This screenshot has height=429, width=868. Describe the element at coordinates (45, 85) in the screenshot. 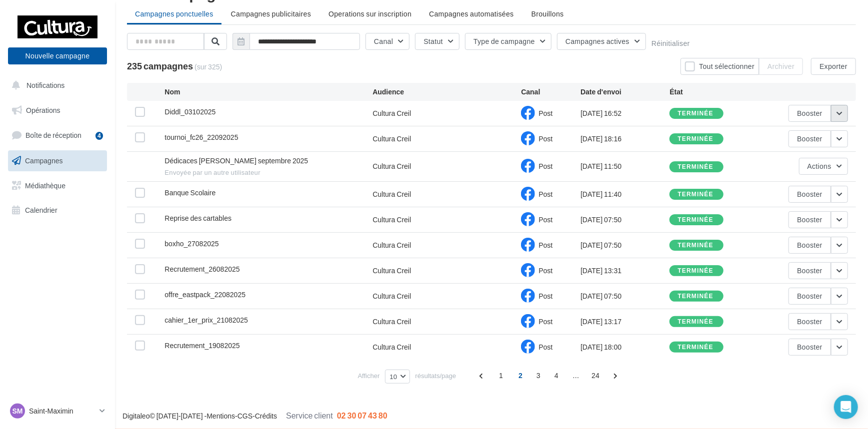

I see `span: Notifications` at that location.